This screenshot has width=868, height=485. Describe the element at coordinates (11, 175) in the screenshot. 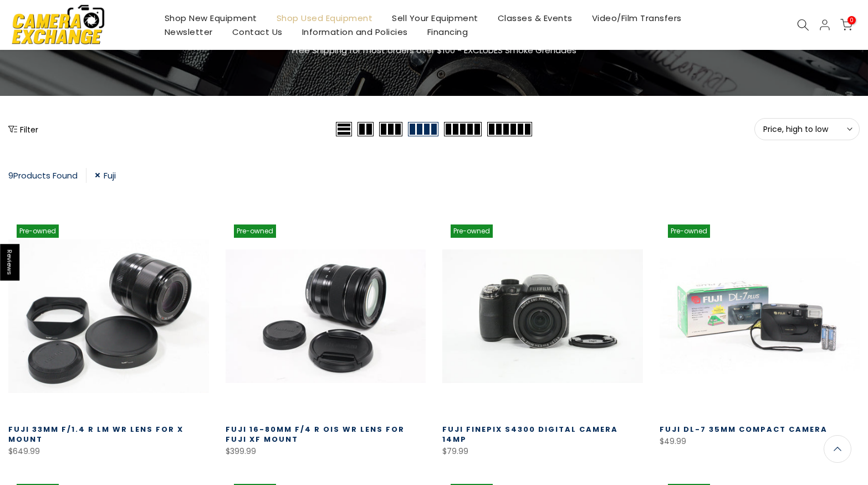

I see `span: 9` at that location.